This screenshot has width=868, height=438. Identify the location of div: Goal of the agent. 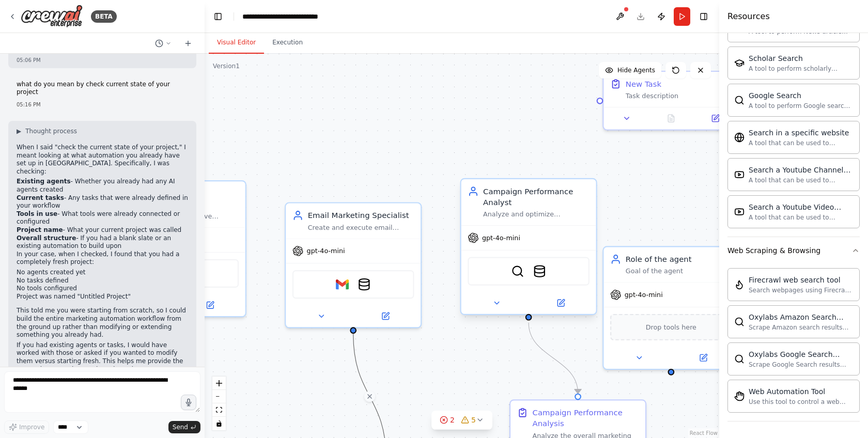
(679, 272).